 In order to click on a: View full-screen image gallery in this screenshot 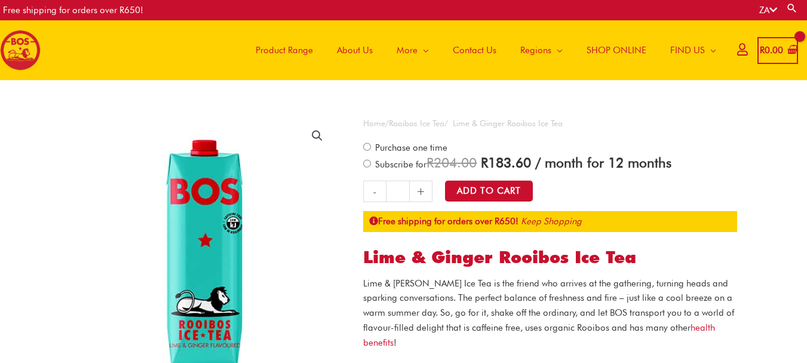, I will do `click(317, 136)`.